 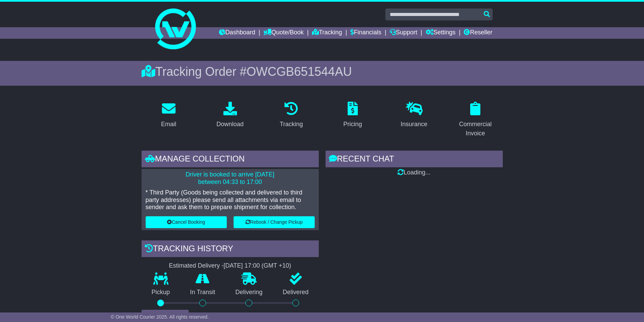 I want to click on div: Tracking Order #, so click(x=322, y=72).